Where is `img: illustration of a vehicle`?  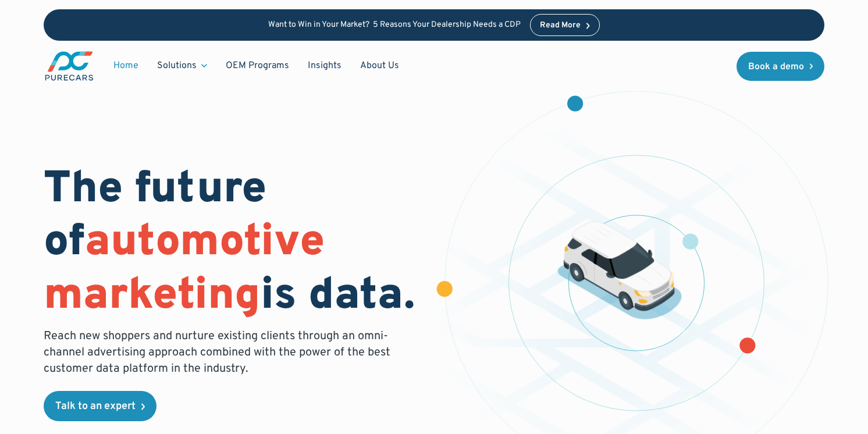
img: illustration of a vehicle is located at coordinates (619, 270).